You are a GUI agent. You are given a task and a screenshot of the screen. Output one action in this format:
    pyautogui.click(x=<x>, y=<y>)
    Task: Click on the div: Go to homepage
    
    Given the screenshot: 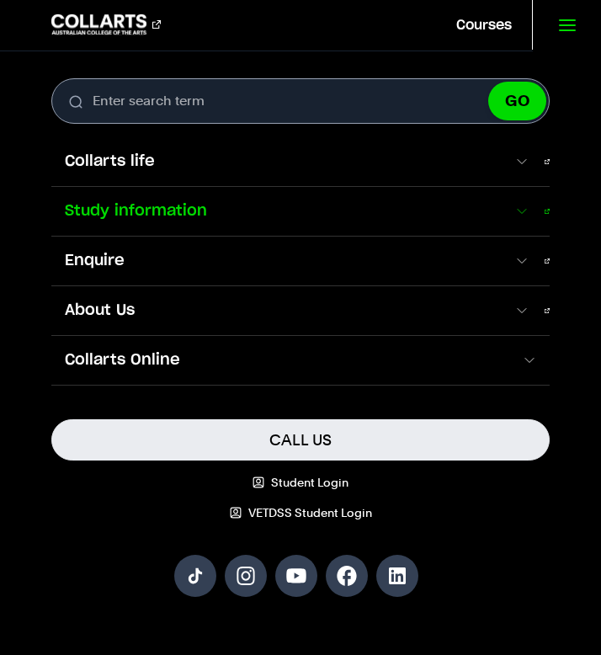 What is the action you would take?
    pyautogui.click(x=106, y=24)
    